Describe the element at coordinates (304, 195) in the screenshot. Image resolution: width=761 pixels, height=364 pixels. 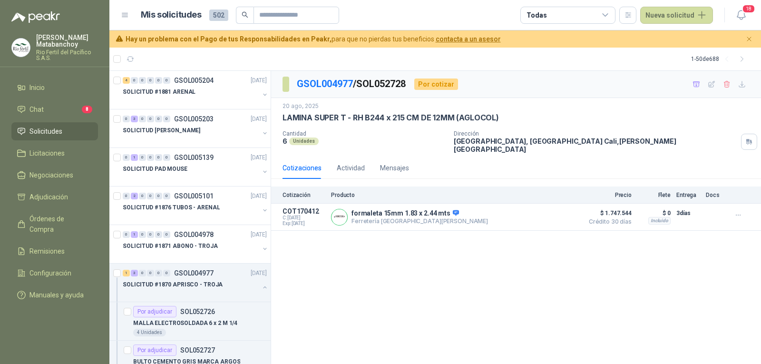
I see `p: Cotización` at that location.